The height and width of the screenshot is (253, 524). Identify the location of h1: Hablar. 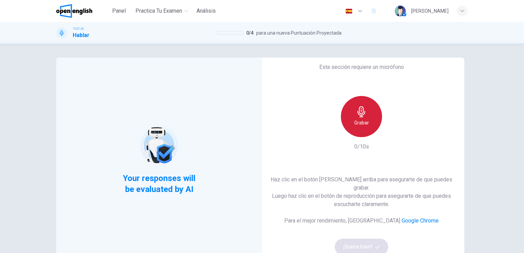
(81, 35).